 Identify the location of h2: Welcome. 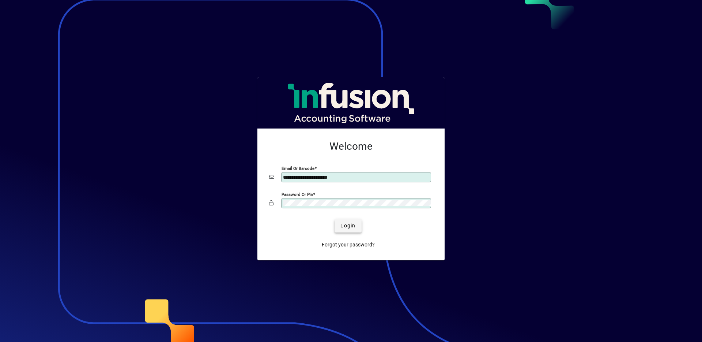
(351, 146).